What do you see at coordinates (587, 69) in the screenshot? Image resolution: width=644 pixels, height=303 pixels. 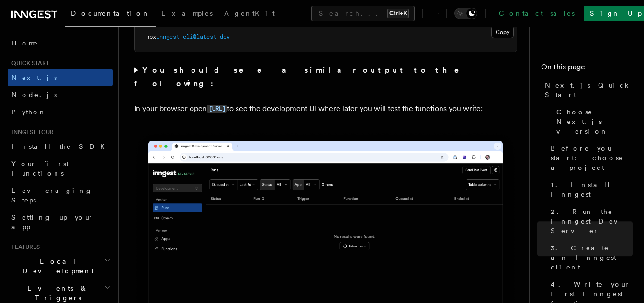 I see `h4: On this page` at bounding box center [587, 69].